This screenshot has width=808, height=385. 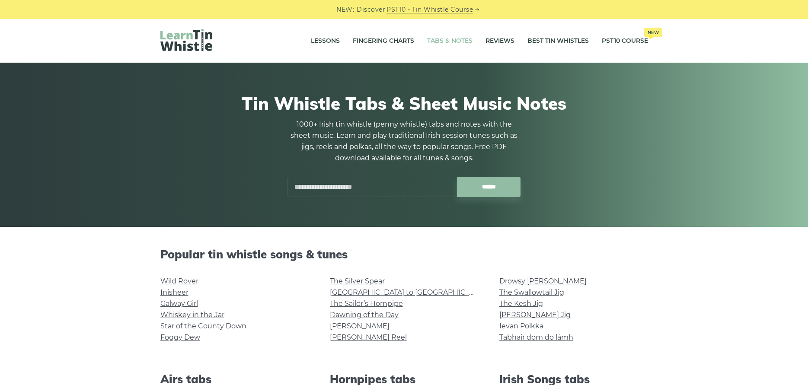 What do you see at coordinates (536, 337) in the screenshot?
I see `a: Tabhair dom do lámh` at bounding box center [536, 337].